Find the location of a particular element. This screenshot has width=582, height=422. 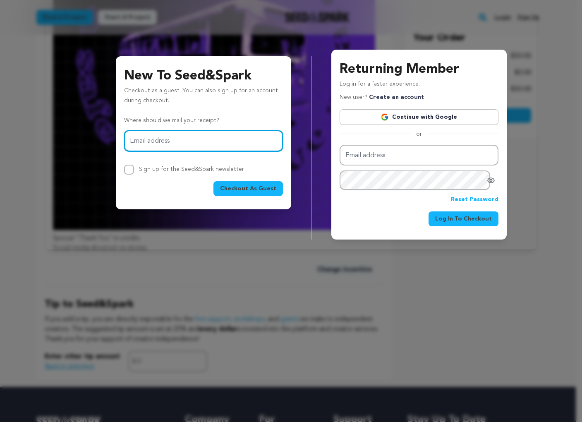

a: Show password as plain text. Warning: this will display your password on the screen. is located at coordinates (491, 180).